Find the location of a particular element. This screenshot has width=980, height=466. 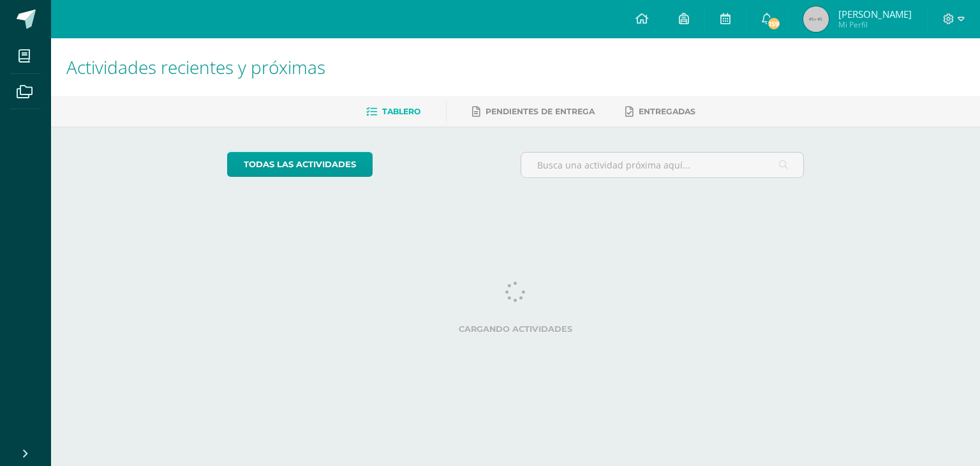

input: Busca una actividad próxima aquí... is located at coordinates (662, 165).